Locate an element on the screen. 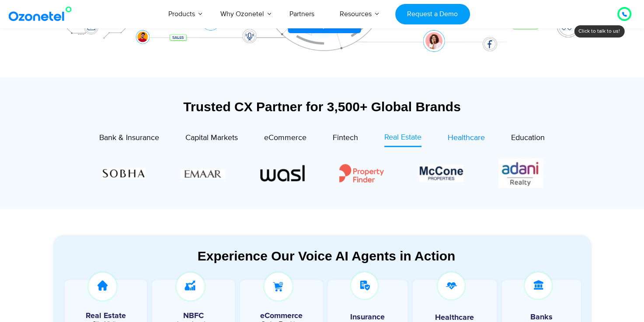  a: Fintech is located at coordinates (345, 140).